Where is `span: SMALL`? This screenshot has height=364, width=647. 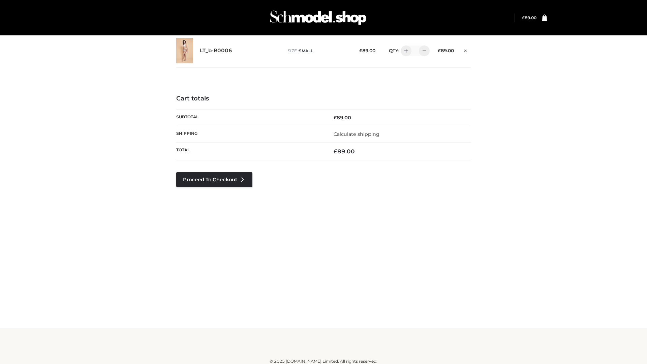 span: SMALL is located at coordinates (306, 51).